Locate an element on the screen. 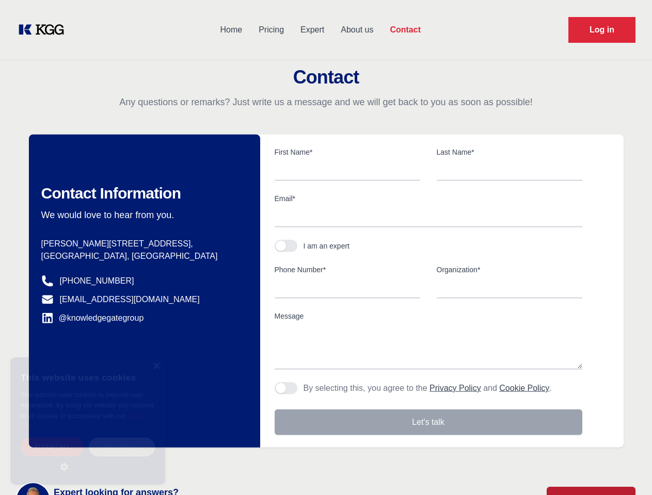 The width and height of the screenshot is (652, 495). span: This website uses cookies to improve user experience. By using our website you consent to all coo... is located at coordinates (87, 406).